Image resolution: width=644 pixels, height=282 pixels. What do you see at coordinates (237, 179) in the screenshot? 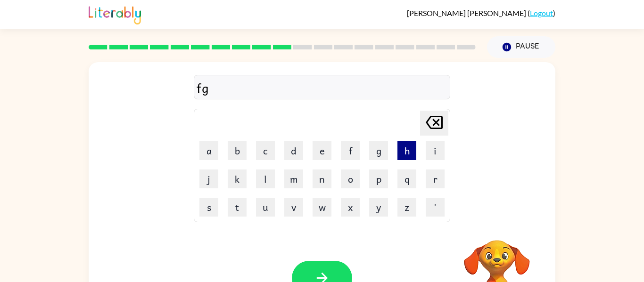
I see `button: k` at bounding box center [237, 179].